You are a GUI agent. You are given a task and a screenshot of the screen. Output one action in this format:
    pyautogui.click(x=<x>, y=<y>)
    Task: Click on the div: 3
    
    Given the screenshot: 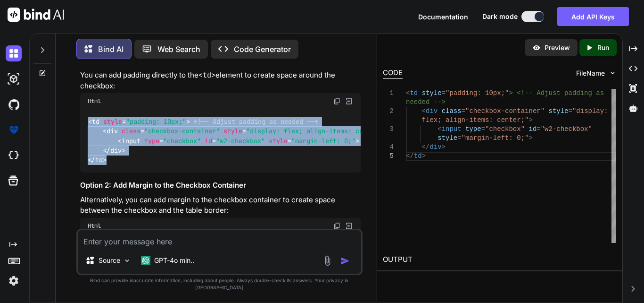 What is the action you would take?
    pyautogui.click(x=388, y=129)
    